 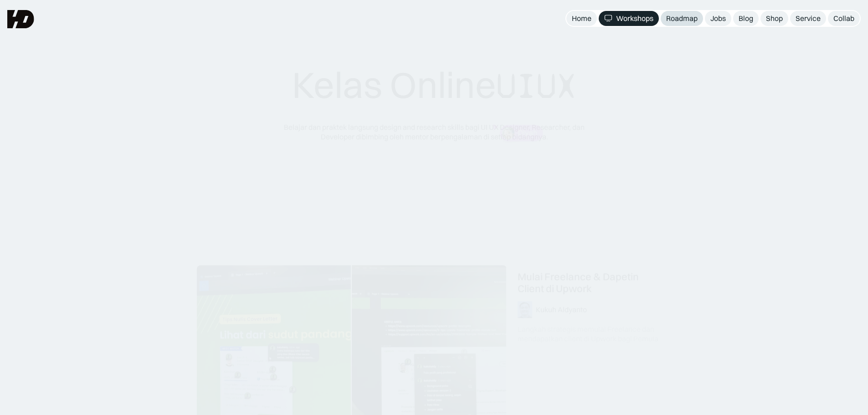 What do you see at coordinates (808, 18) in the screenshot?
I see `a: Service` at bounding box center [808, 18].